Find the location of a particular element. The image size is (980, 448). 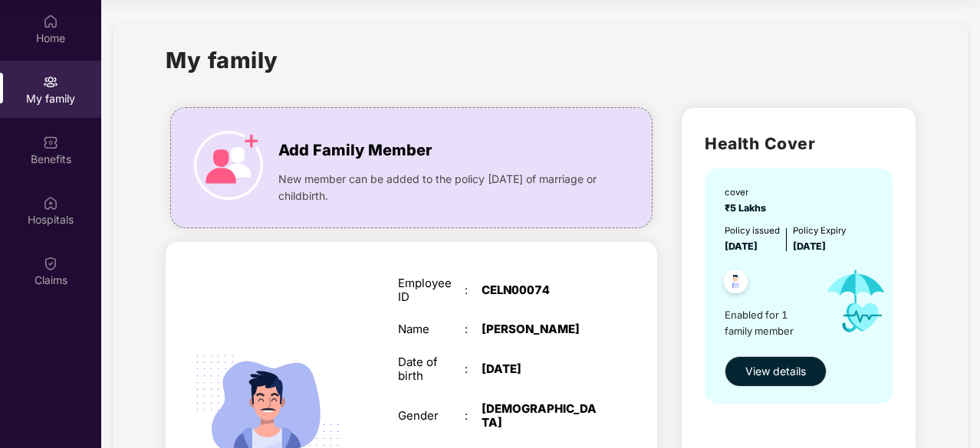

div: Employee ID is located at coordinates (431, 291).